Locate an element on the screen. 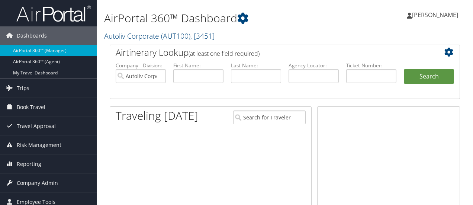 This screenshot has width=473, height=205. label: First Name: is located at coordinates (198, 65).